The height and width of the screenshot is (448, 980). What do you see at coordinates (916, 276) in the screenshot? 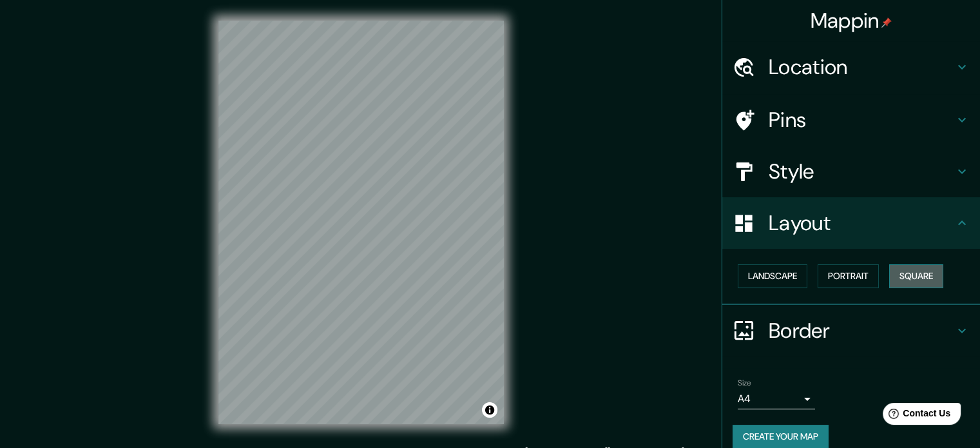
I see `button: Square` at bounding box center [916, 276].